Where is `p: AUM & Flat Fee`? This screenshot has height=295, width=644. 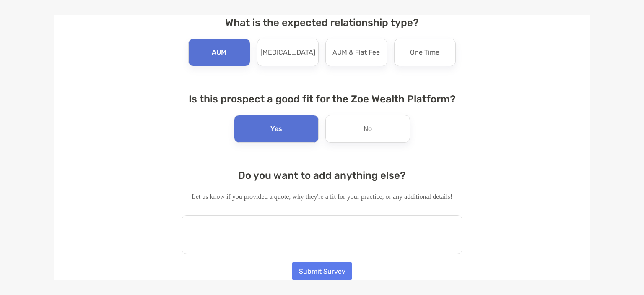
p: AUM & Flat Fee is located at coordinates (356, 52).